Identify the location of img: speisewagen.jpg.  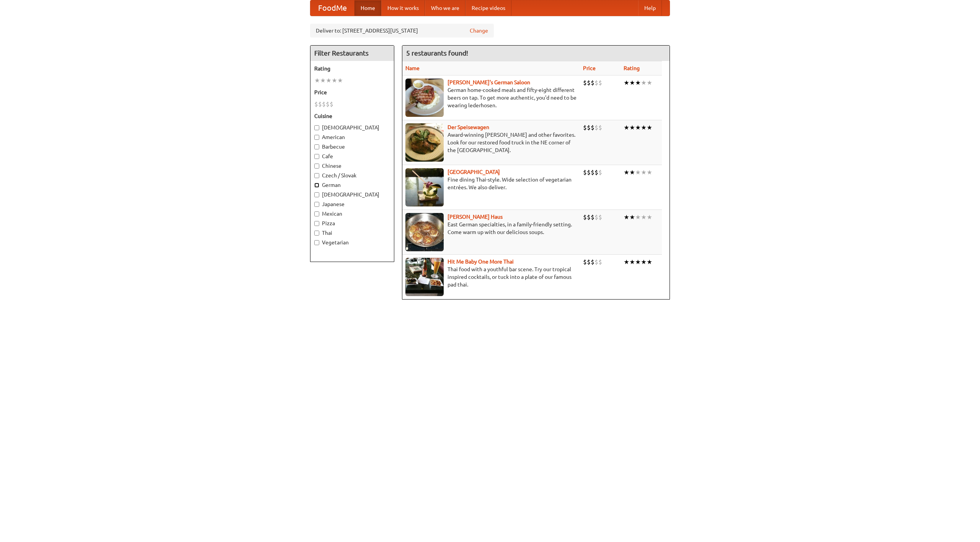
(425, 143).